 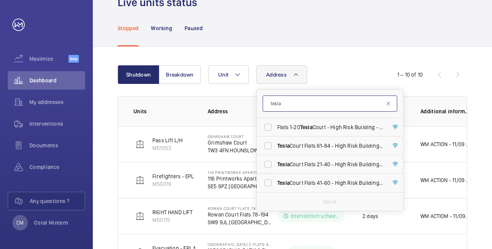 I want to click on p: WM ACTIOM - 11/09 - repair team required, safety gear engaged 10/09 - Parts required. 09/09 - Fol..., so click(x=445, y=216).